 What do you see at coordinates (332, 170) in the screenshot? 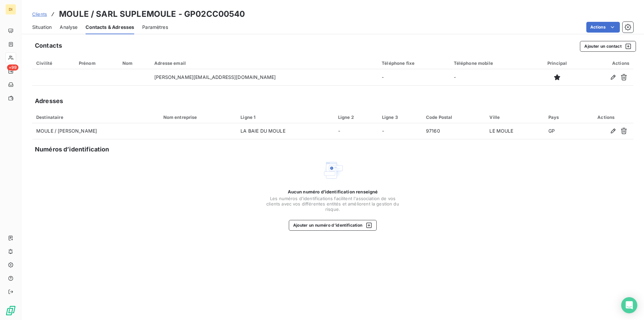
I see `img: Empty state` at bounding box center [332, 170].